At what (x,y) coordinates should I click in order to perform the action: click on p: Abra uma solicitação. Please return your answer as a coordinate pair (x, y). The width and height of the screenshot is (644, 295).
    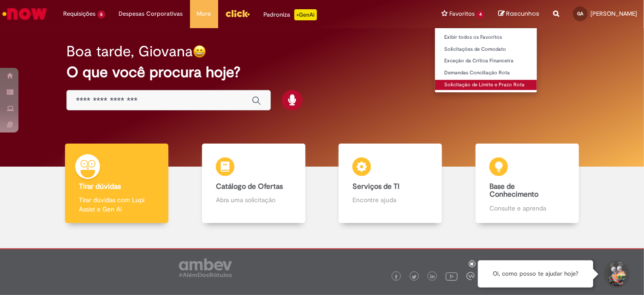
    Looking at the image, I should click on (254, 200).